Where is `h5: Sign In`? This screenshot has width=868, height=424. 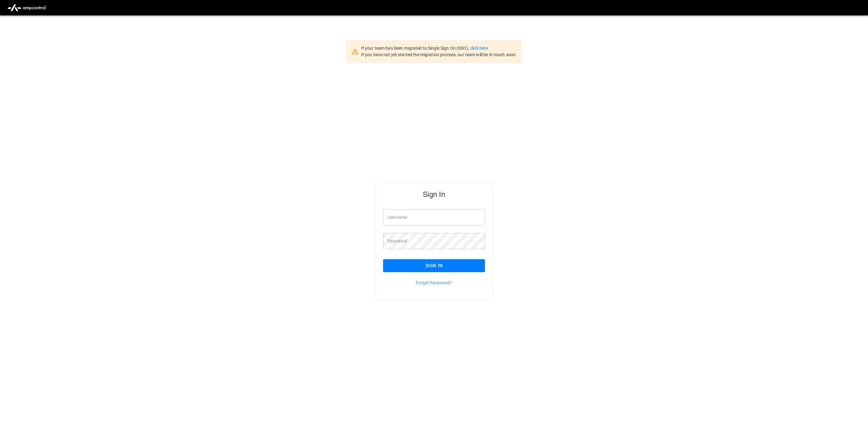 h5: Sign In is located at coordinates (434, 194).